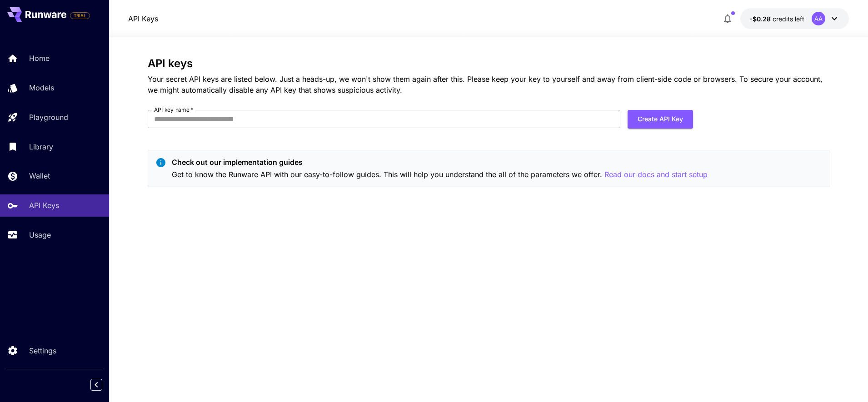  I want to click on h3: API keys, so click(489, 64).